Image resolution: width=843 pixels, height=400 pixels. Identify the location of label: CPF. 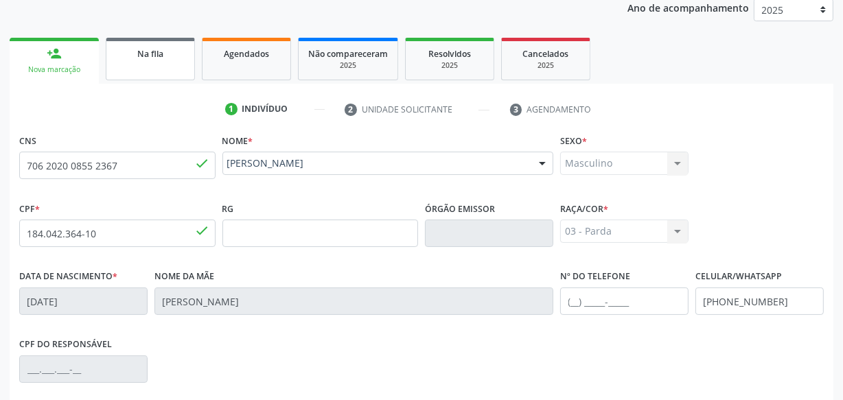
(30, 209).